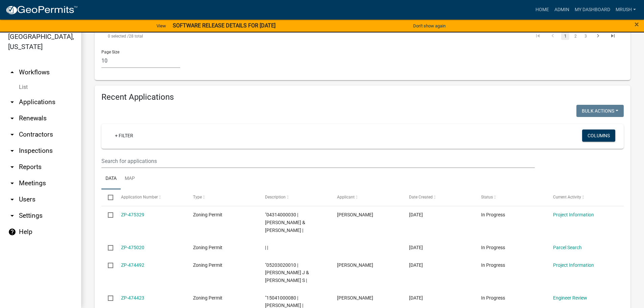 The height and width of the screenshot is (308, 644). I want to click on button: Close, so click(637, 24).